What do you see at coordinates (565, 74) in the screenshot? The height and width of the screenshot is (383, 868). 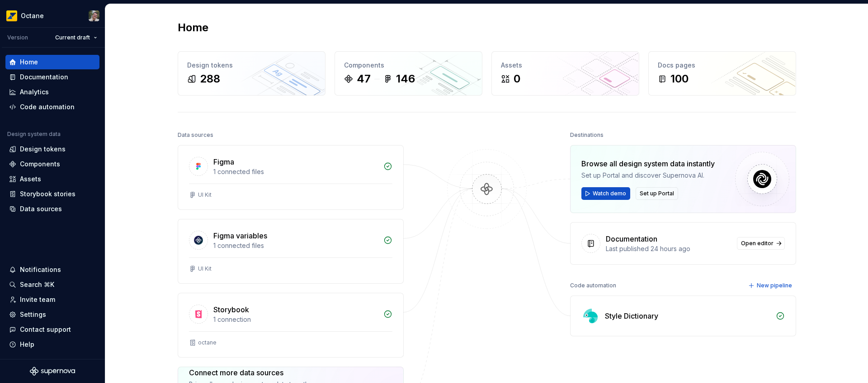 I see `a: Assets0` at bounding box center [565, 74].